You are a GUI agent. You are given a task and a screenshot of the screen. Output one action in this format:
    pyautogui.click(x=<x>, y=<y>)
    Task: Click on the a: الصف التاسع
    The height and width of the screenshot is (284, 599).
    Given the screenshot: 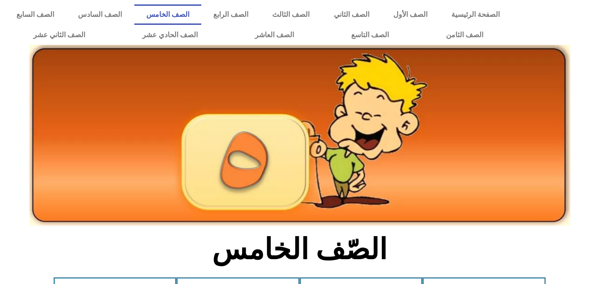 What is the action you would take?
    pyautogui.click(x=370, y=35)
    